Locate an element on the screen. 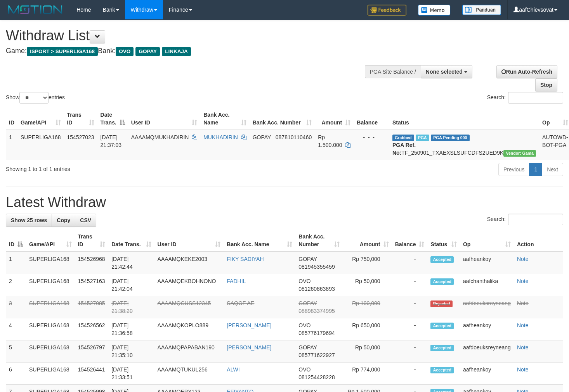 This screenshot has width=569, height=392. td: aafchanthalika is located at coordinates (487, 285).